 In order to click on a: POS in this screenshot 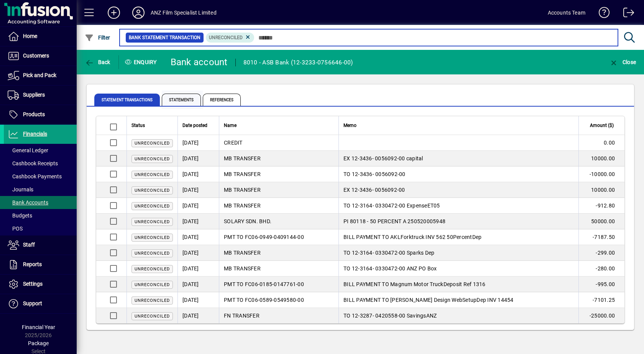, I will do `click(40, 228)`.